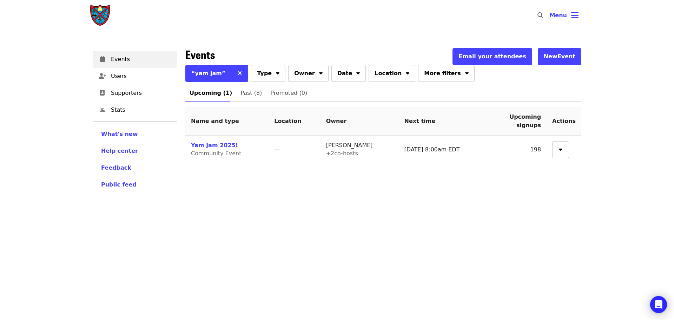 Image resolution: width=674 pixels, height=320 pixels. What do you see at coordinates (304, 73) in the screenshot?
I see `span: Owner` at bounding box center [304, 73].